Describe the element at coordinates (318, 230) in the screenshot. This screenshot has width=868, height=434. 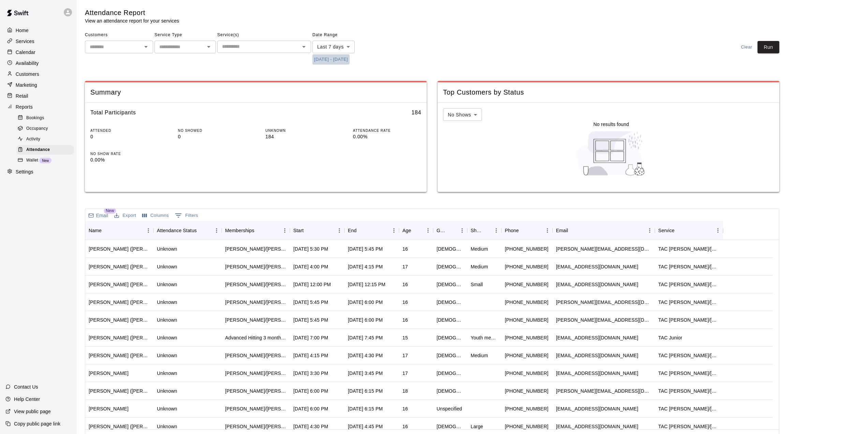
I see `div: Start` at that location.